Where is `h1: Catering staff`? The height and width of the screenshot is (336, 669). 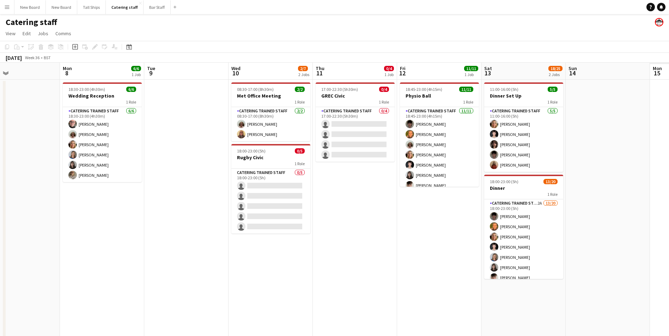 h1: Catering staff is located at coordinates (31, 22).